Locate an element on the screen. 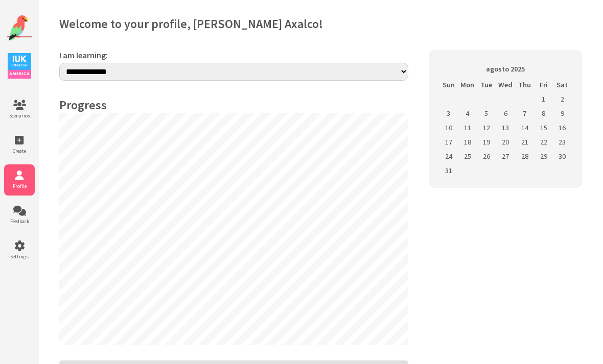 Image resolution: width=603 pixels, height=364 pixels. th: Sun is located at coordinates (448, 85).